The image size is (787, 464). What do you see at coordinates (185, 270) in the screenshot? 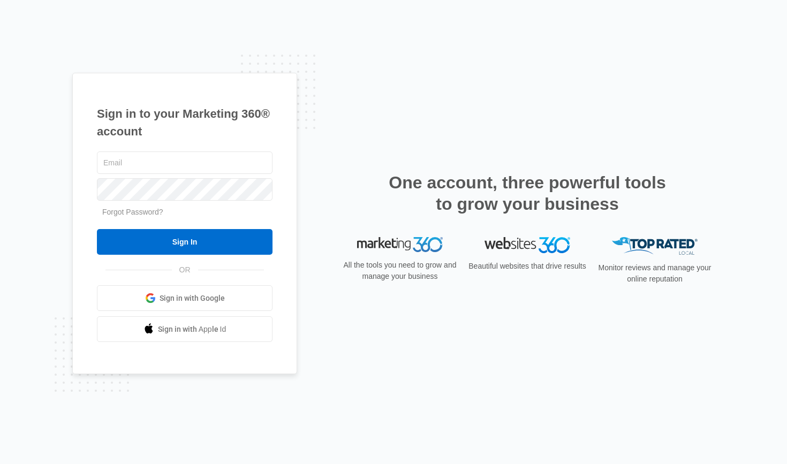
I see `span: OR` at bounding box center [185, 270].